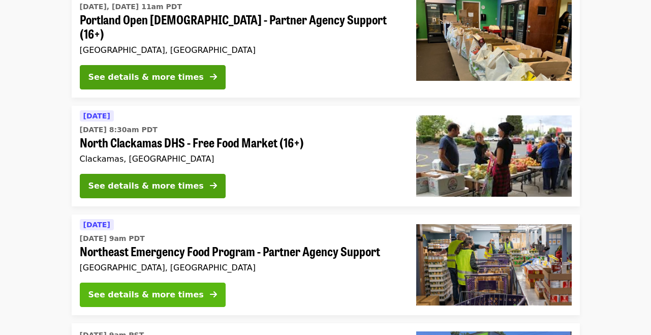 The width and height of the screenshot is (651, 335). Describe the element at coordinates (494, 265) in the screenshot. I see `img: Northeast Emergency Food Program - Partner Agency Support organized by Oregon Food Bank` at that location.